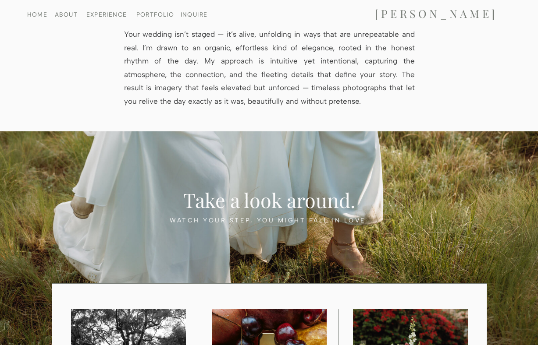 The height and width of the screenshot is (345, 538). What do you see at coordinates (155, 14) in the screenshot?
I see `nav: PORTFOLIO` at bounding box center [155, 14].